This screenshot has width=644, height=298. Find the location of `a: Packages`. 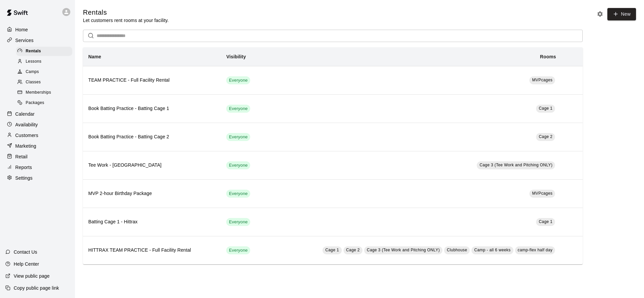

a: Packages is located at coordinates (45, 103).